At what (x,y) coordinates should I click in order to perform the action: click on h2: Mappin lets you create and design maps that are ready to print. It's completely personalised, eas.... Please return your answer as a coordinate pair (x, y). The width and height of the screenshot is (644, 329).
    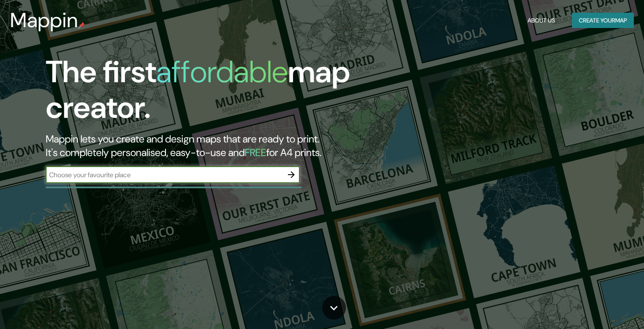
    Looking at the image, I should click on (207, 146).